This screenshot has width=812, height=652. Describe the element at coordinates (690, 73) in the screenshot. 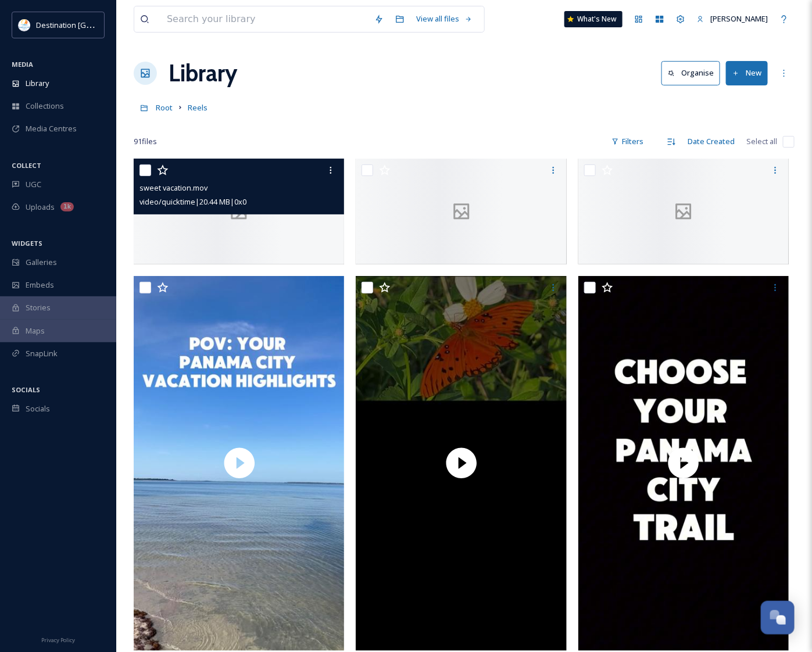

I see `a: Organise` at that location.